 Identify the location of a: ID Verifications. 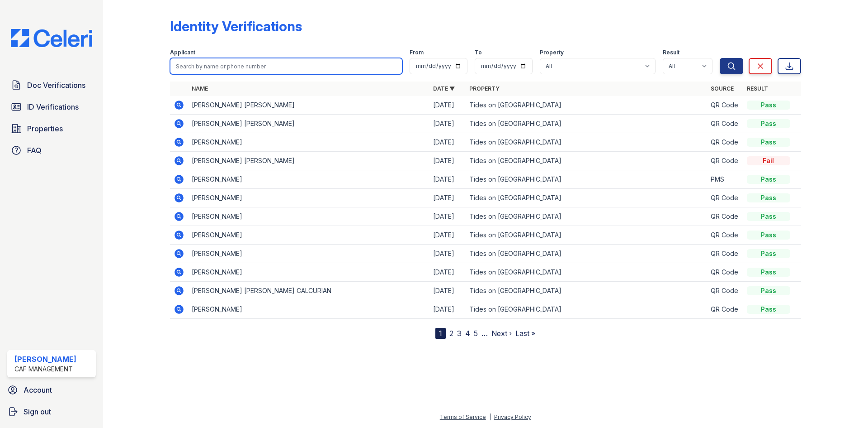
(52, 107).